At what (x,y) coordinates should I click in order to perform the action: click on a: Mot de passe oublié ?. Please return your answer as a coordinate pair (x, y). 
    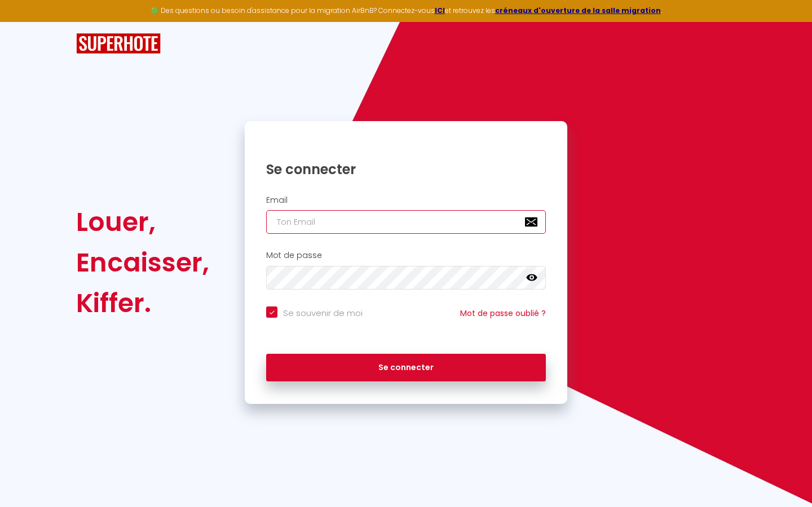
    Looking at the image, I should click on (503, 313).